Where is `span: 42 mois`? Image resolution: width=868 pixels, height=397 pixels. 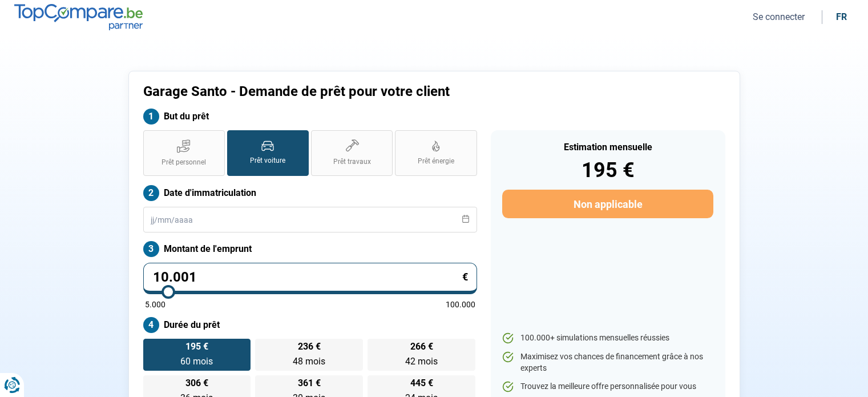 span: 42 mois is located at coordinates (422, 361).